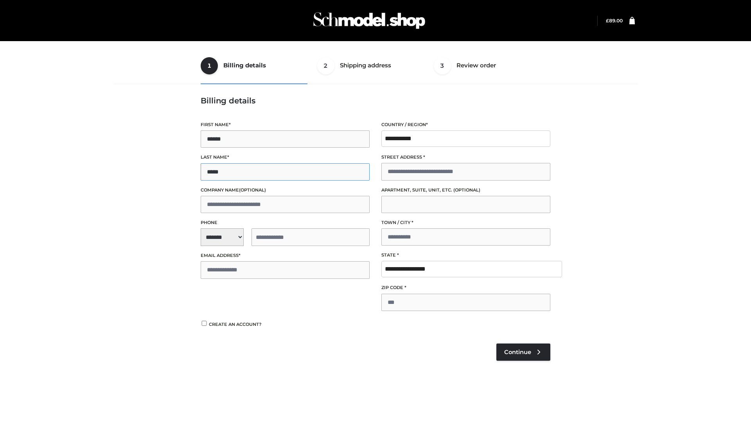 The image size is (751, 423). Describe the element at coordinates (466, 190) in the screenshot. I see `label: Apartment, suite, unit, etc.` at that location.